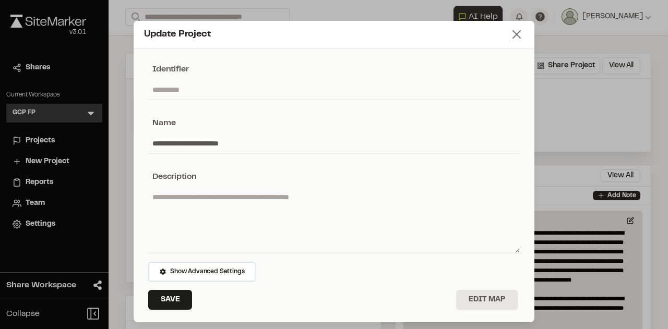 This screenshot has height=329, width=668. Describe the element at coordinates (334, 123) in the screenshot. I see `div: Name` at that location.